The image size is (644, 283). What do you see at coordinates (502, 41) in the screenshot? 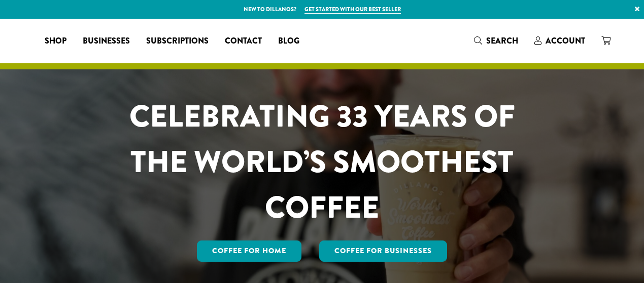
I see `span: Search` at bounding box center [502, 41].